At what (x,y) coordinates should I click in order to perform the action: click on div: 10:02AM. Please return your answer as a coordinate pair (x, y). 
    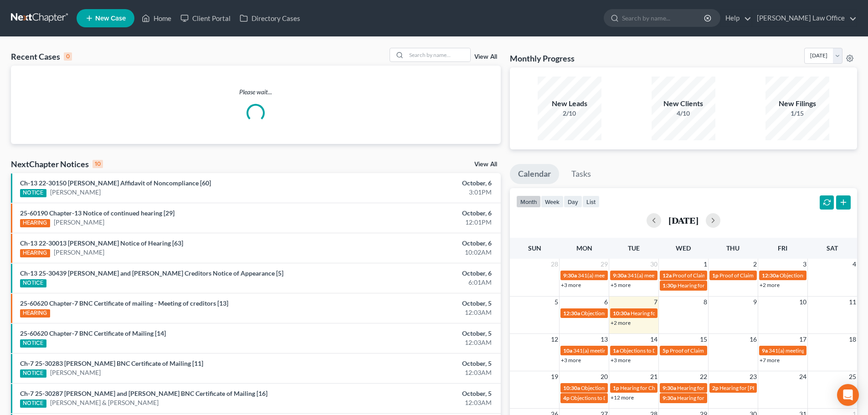
    Looking at the image, I should click on (415, 252).